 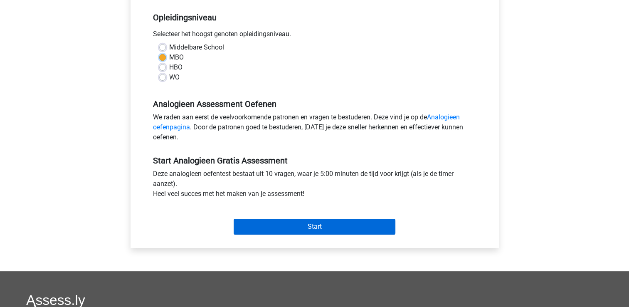 What do you see at coordinates (176, 67) in the screenshot?
I see `label: HBO` at bounding box center [176, 67].